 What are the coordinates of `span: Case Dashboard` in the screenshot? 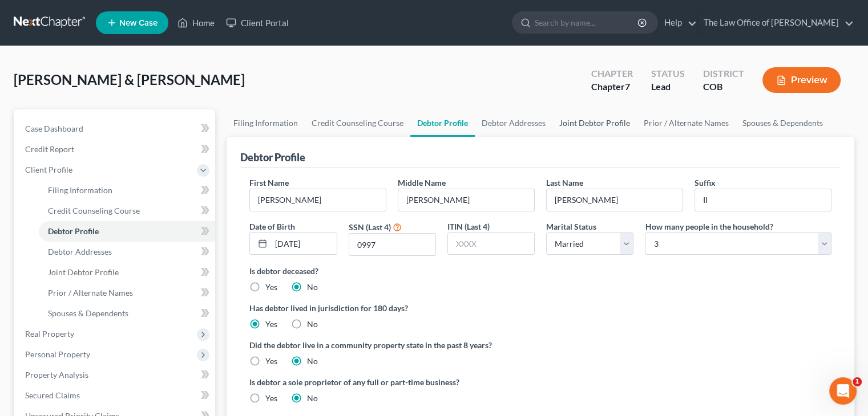 It's located at (54, 128).